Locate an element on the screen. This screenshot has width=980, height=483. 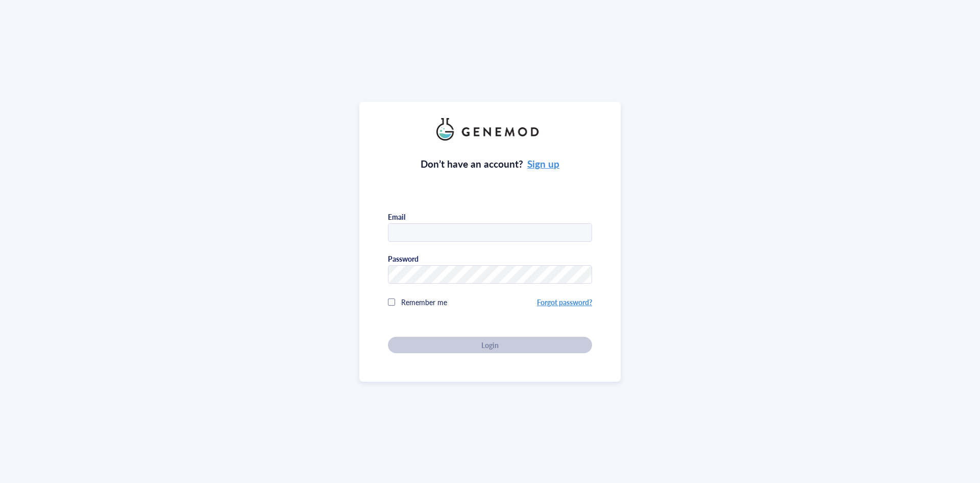
div: Don’t have an account? is located at coordinates (490, 164).